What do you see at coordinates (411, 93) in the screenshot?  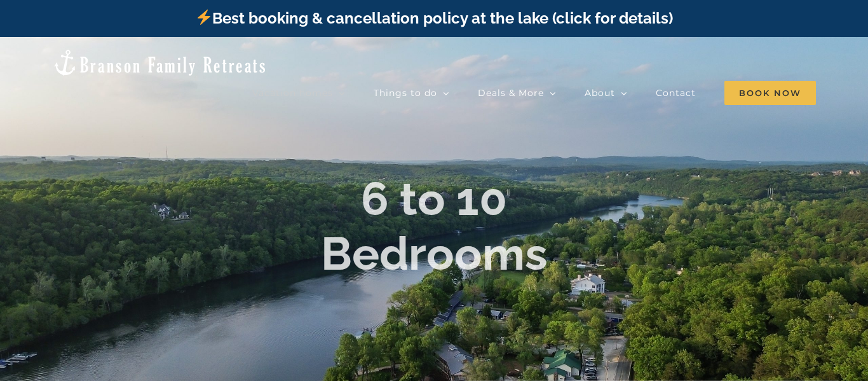 I see `a: Things to do` at bounding box center [411, 93].